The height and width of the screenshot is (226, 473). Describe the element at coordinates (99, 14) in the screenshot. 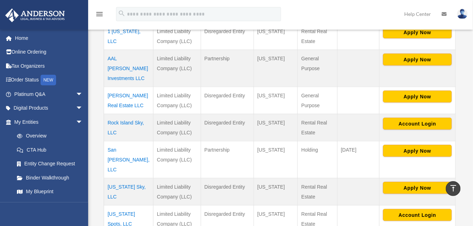

I see `i: menu` at that location.